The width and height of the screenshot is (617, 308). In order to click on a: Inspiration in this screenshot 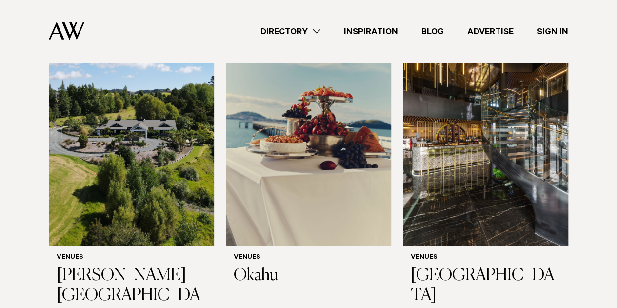, I will do `click(371, 31)`.